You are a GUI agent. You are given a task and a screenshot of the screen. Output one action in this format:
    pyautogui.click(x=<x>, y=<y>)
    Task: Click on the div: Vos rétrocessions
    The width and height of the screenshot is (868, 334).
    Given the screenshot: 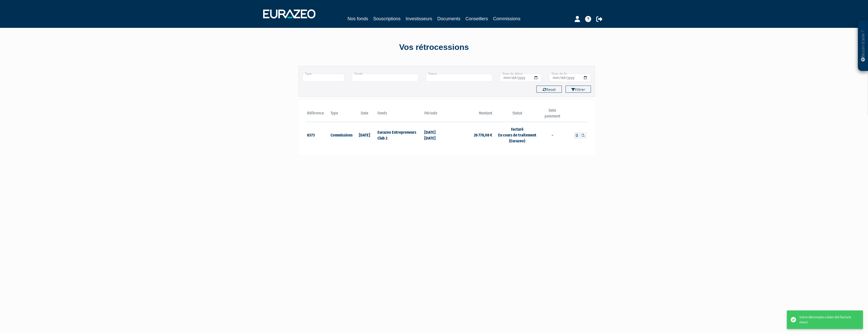 What is the action you would take?
    pyautogui.click(x=434, y=47)
    